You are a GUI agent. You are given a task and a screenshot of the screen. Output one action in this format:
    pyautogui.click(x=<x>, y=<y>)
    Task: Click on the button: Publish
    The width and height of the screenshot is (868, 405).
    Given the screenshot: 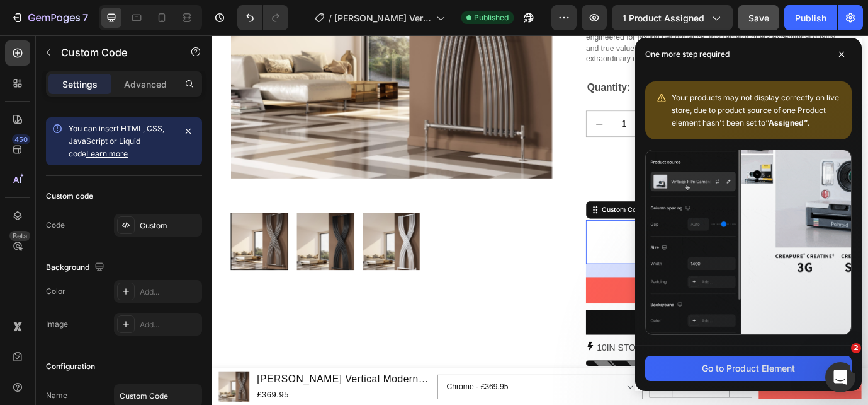 What is the action you would take?
    pyautogui.click(x=811, y=18)
    